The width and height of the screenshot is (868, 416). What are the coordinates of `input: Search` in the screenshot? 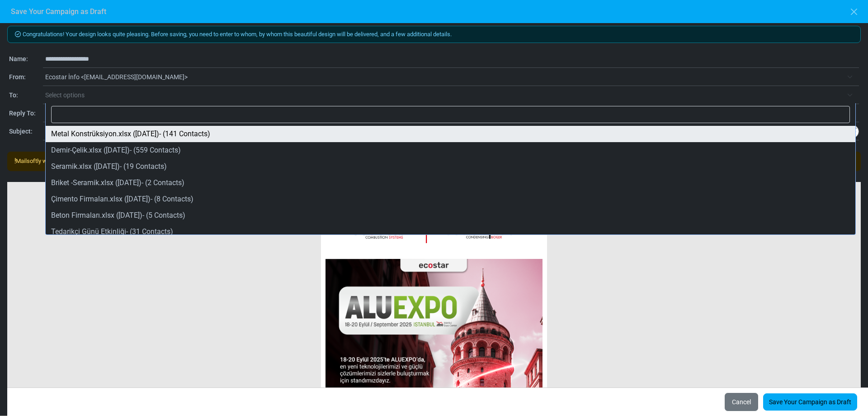 It's located at (451, 114).